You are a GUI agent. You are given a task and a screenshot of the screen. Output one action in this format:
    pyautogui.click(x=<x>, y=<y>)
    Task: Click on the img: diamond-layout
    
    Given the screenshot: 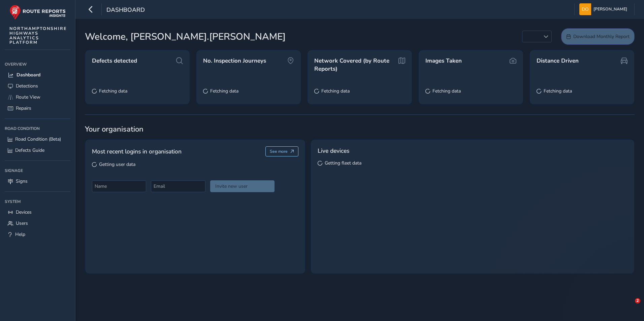 What is the action you would take?
    pyautogui.click(x=585, y=9)
    